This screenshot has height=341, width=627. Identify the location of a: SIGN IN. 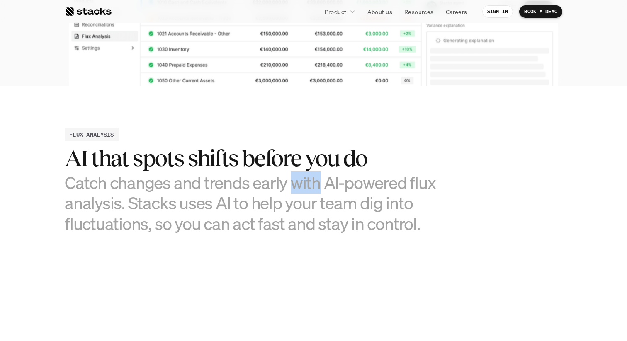
(498, 12).